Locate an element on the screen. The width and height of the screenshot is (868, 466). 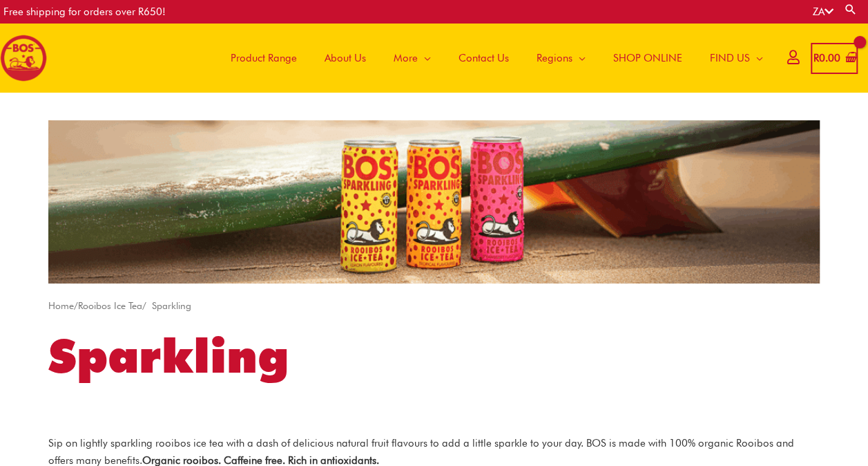
nav: Site Navigation is located at coordinates (492, 58).